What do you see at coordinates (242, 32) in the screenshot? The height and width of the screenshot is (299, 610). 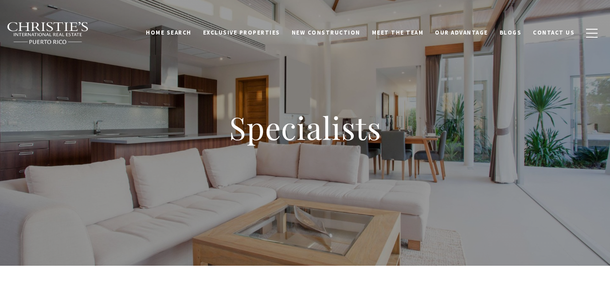 I see `span: Exclusive Properties` at bounding box center [242, 32].